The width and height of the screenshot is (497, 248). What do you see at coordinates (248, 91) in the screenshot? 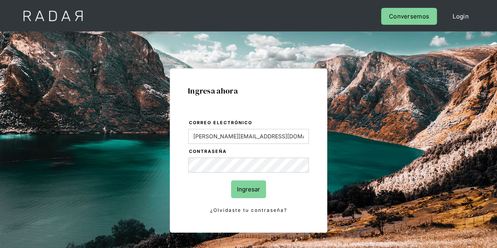
I see `h1: Ingresa ahora` at bounding box center [248, 91].